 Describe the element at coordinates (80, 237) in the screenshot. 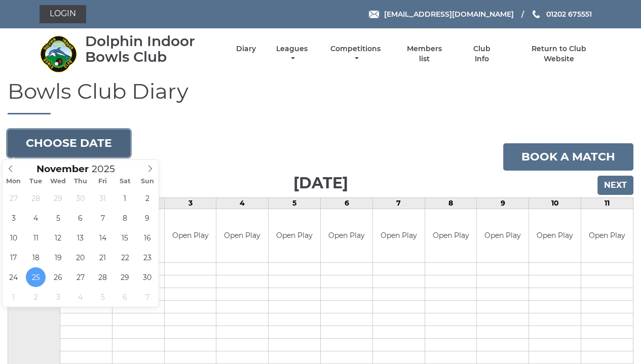

I see `span: November 13, 2025` at that location.